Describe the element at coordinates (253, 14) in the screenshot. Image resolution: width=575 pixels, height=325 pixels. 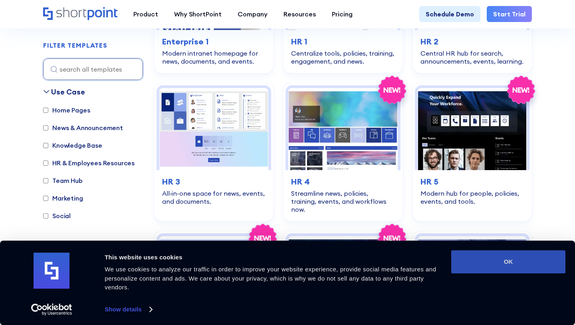
I see `div: Company` at that location.